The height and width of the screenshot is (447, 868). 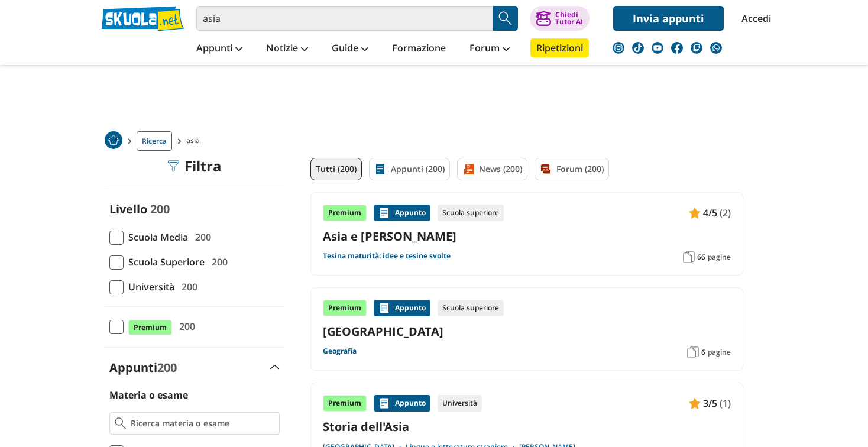 I want to click on a: Home, so click(x=113, y=141).